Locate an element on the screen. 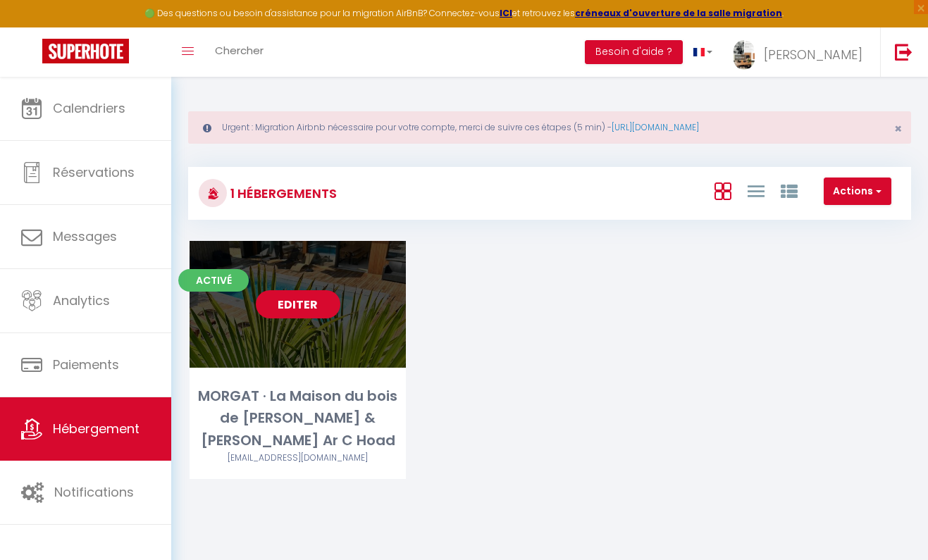 The width and height of the screenshot is (928, 560). a: Vue par Groupe is located at coordinates (789, 190).